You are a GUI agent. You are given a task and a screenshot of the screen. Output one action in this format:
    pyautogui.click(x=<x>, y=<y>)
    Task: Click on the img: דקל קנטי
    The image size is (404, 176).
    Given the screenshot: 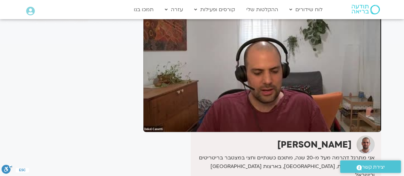 What is the action you would take?
    pyautogui.click(x=365, y=144)
    